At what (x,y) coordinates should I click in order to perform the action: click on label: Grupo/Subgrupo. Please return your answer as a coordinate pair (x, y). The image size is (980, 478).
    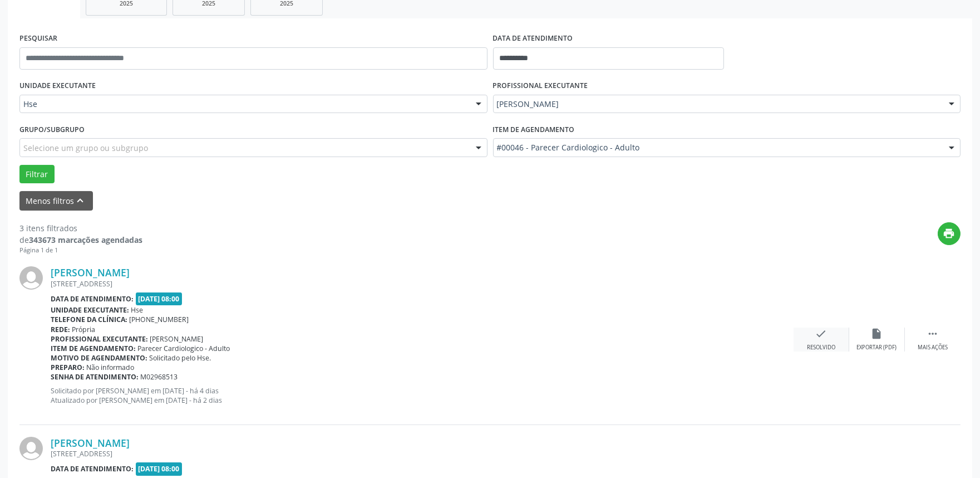
    Looking at the image, I should click on (52, 129).